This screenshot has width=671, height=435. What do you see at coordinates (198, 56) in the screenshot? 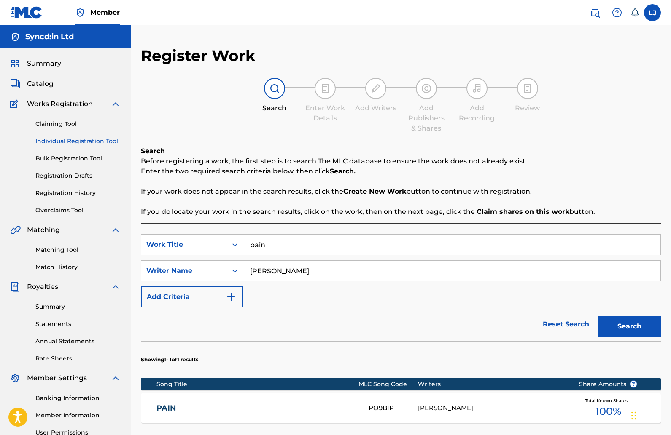
I see `h2: Register Work` at bounding box center [198, 56].